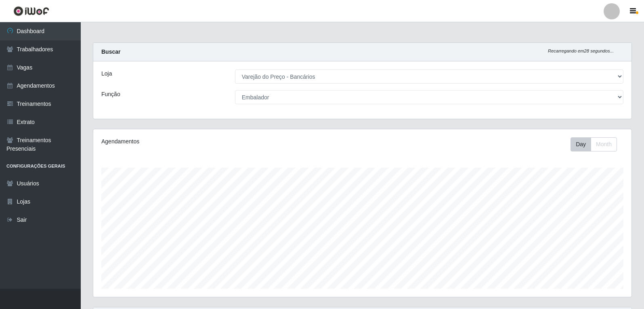 Image resolution: width=644 pixels, height=309 pixels. Describe the element at coordinates (581, 51) in the screenshot. I see `i: Recarregando em 28 segundos...` at that location.